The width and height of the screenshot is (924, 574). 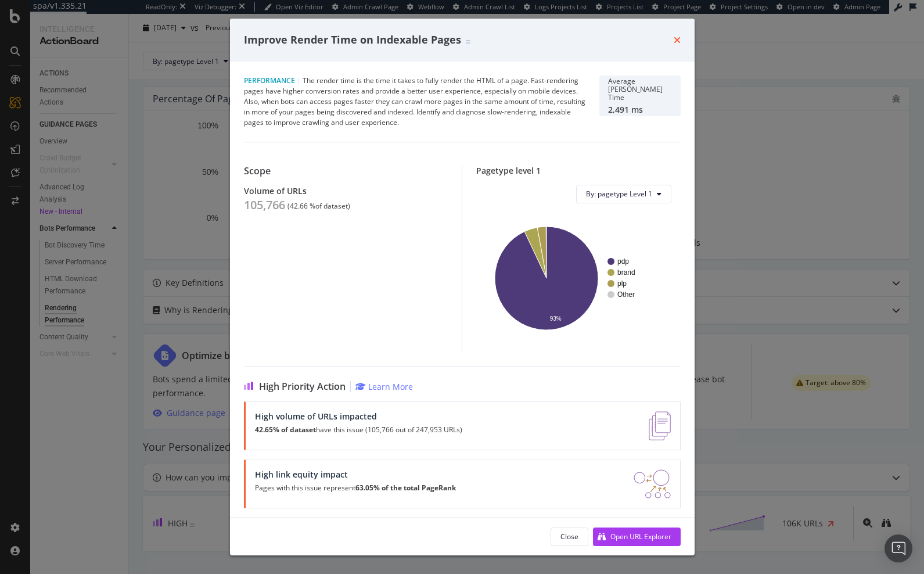 What do you see at coordinates (356, 489) in the screenshot?
I see `p: Pages with this issue represent` at bounding box center [356, 489].